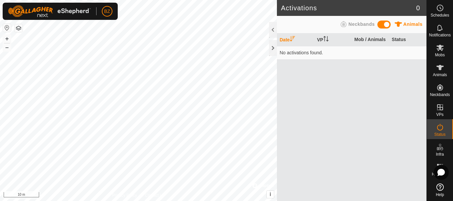 This screenshot has height=201, width=453. I want to click on a: Contact Us, so click(155, 196).